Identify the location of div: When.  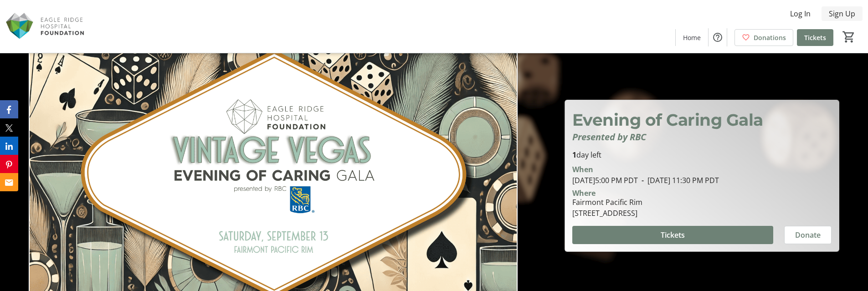
(583, 170).